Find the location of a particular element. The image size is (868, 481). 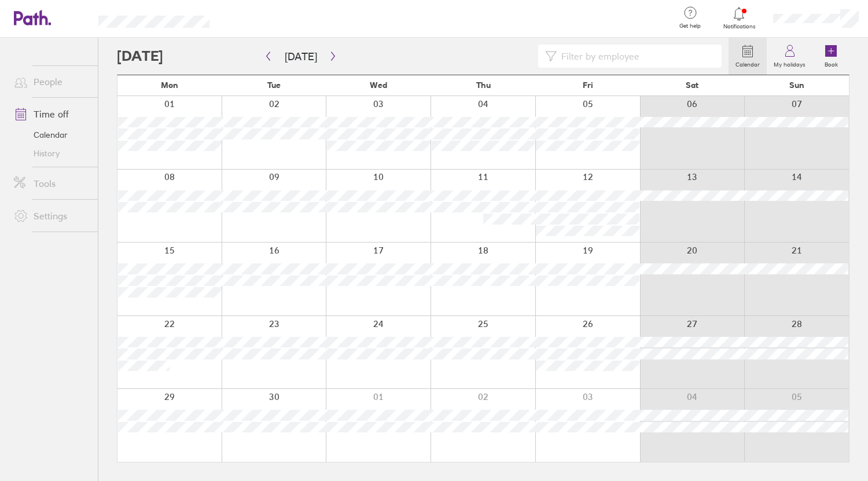

span: Notifications is located at coordinates (739, 26).